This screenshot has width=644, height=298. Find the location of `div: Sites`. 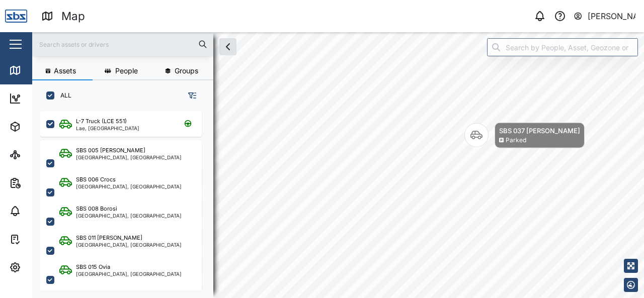

div: Sites is located at coordinates (38, 155).